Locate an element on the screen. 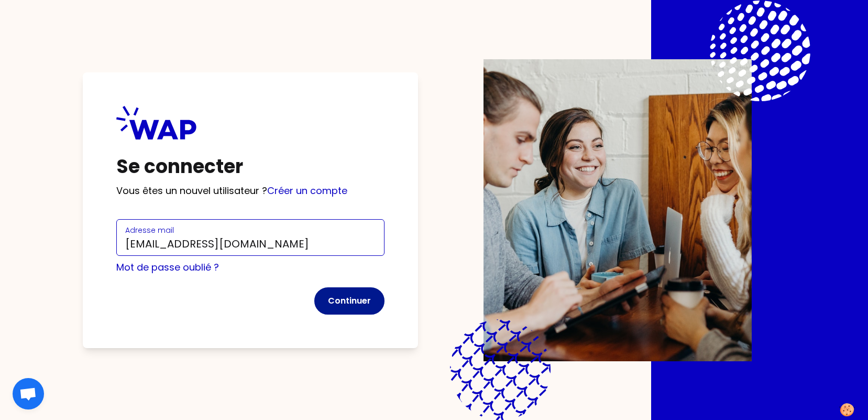 This screenshot has width=868, height=420. h1: Se connecter is located at coordinates (251, 167).